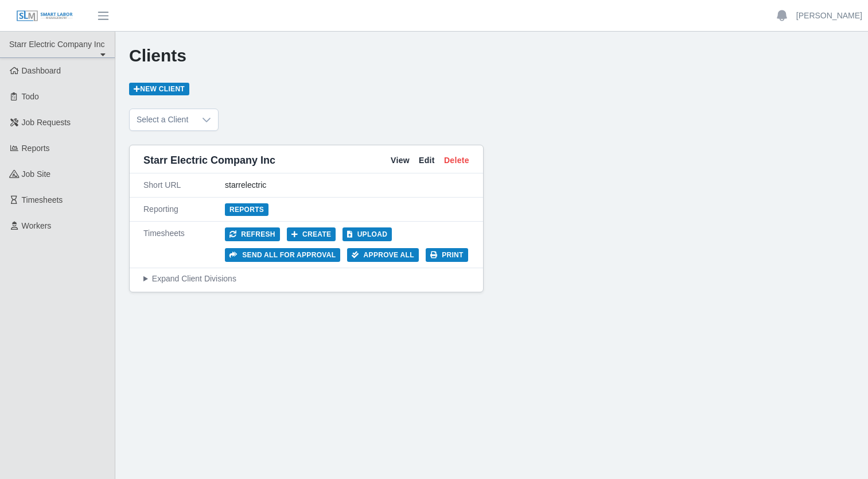 This screenshot has height=479, width=868. What do you see at coordinates (184, 185) in the screenshot?
I see `div: Short URL` at bounding box center [184, 185].